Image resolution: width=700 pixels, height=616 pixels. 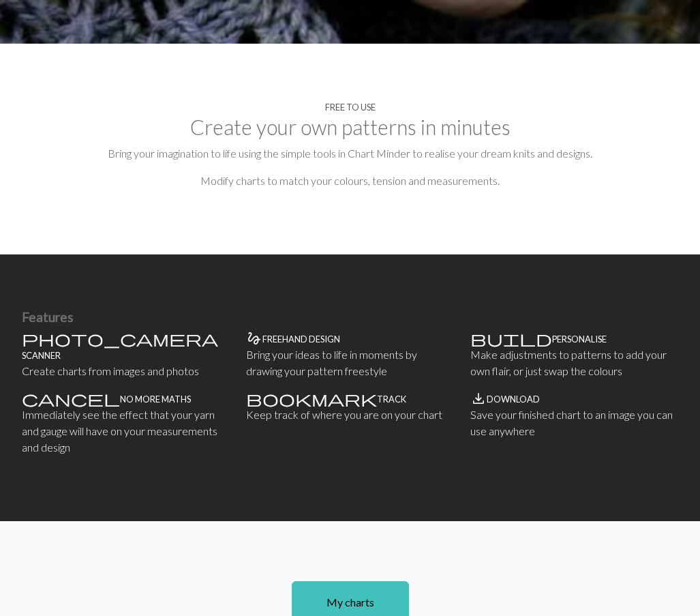 I want to click on h4: No more maths, so click(x=155, y=399).